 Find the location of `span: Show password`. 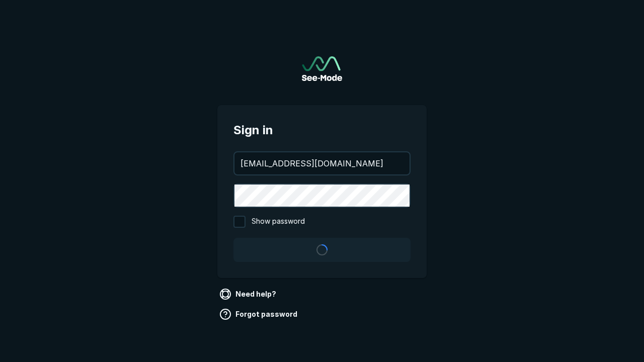

span: Show password is located at coordinates (278, 222).